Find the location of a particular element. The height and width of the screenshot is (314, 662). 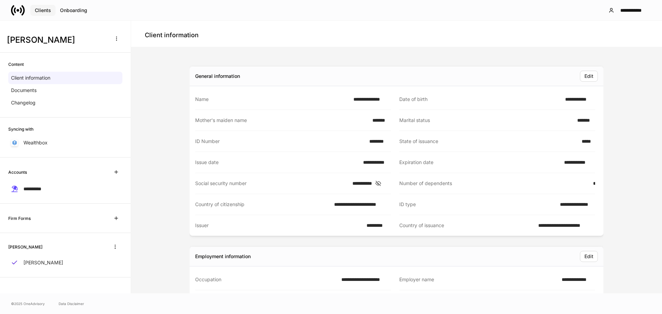

p: Documents is located at coordinates (24, 90).